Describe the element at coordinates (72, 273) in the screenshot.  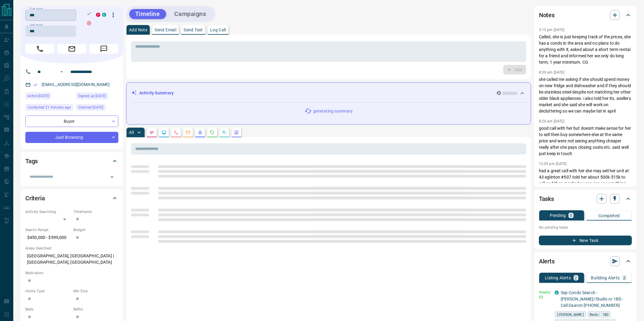
I see `p: Motivation:` at that location.